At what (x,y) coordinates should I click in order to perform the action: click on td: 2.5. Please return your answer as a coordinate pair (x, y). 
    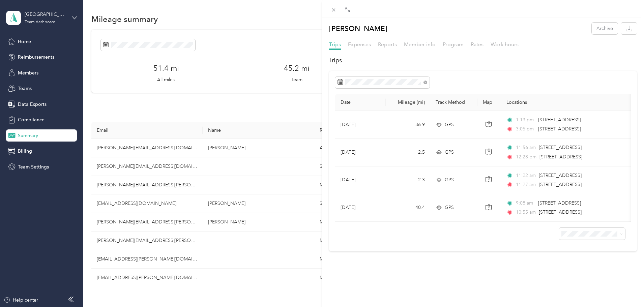
    Looking at the image, I should click on (408, 153).